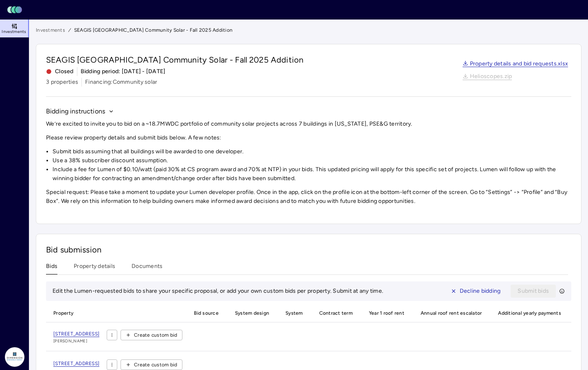  What do you see at coordinates (121, 82) in the screenshot?
I see `span: Financing: Community solar` at bounding box center [121, 82].